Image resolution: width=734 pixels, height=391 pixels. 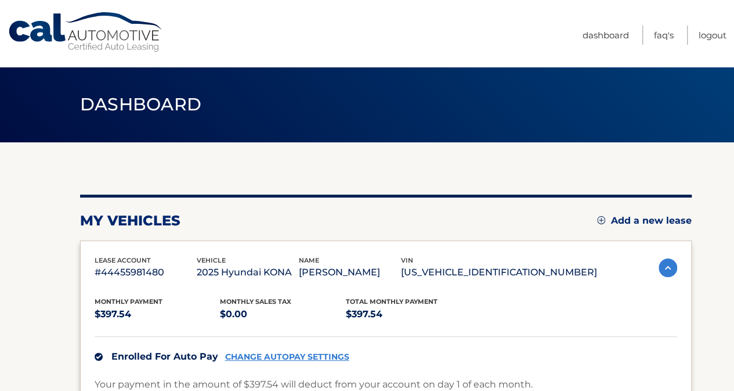 I want to click on a: Cal Automotive, so click(x=86, y=32).